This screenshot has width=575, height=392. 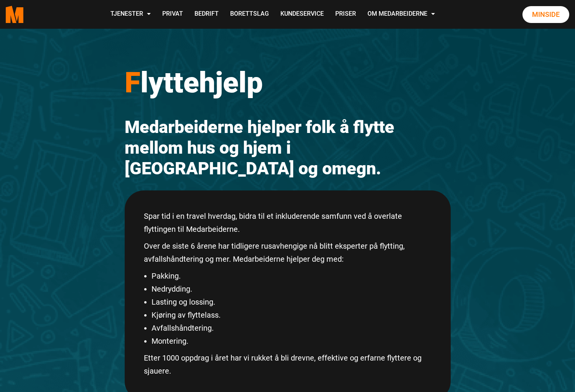 I want to click on p: Over de siste 6 årene har tidligere rusavhengige nå blitt eksperter på flytting, avfallshåndterin..., so click(x=288, y=252).